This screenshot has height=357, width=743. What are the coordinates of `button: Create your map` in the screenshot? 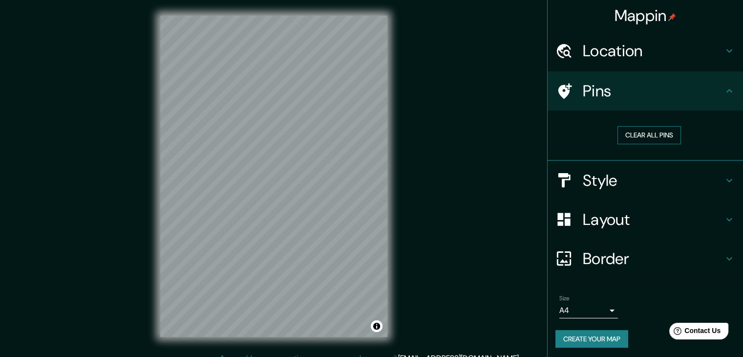 It's located at (592, 339).